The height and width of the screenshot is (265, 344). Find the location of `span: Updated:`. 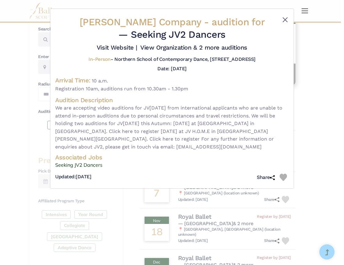

span: Updated: is located at coordinates (65, 177).